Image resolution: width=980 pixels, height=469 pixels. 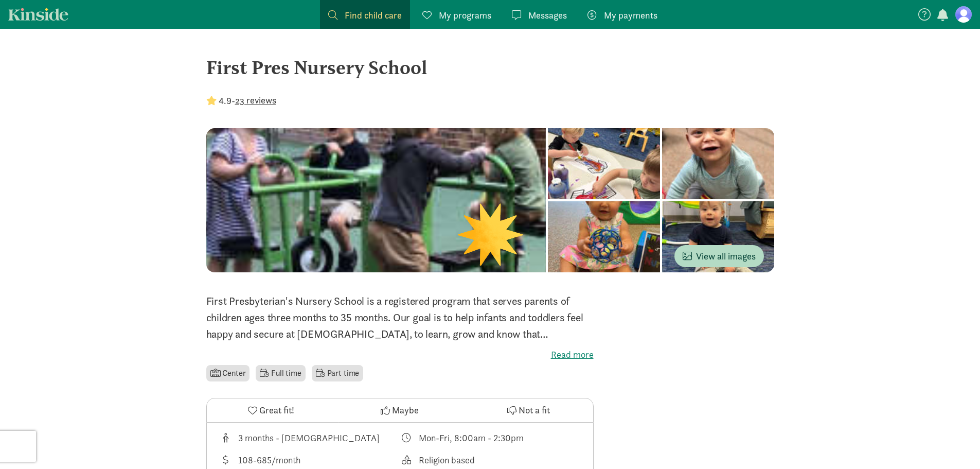 I want to click on button: 23 reviews, so click(x=255, y=100).